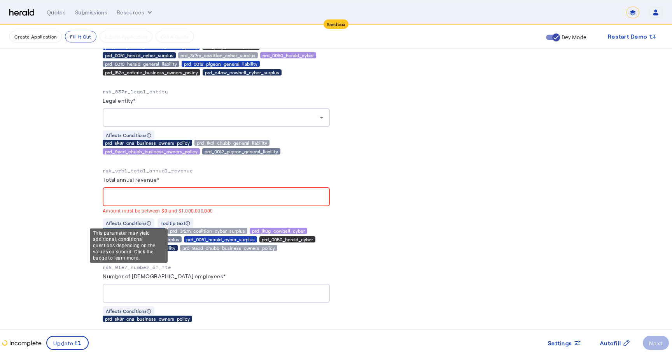 This screenshot has width=672, height=353. Describe the element at coordinates (279, 231) in the screenshot. I see `div: prd_jk0g_cowbell_cyber` at that location.